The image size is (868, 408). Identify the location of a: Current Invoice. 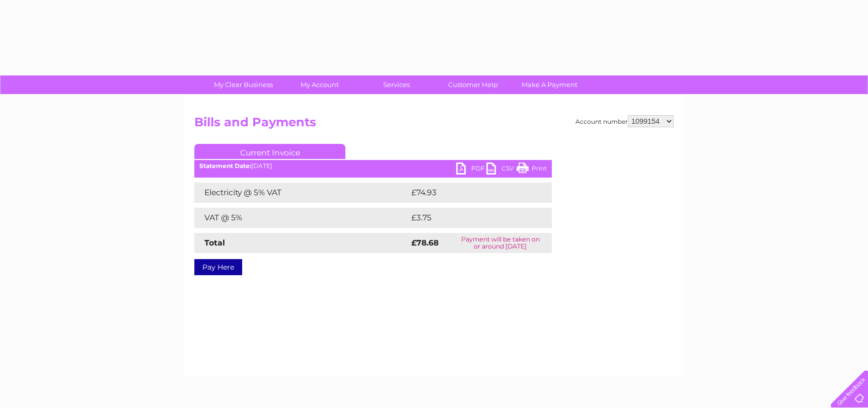
(270, 151).